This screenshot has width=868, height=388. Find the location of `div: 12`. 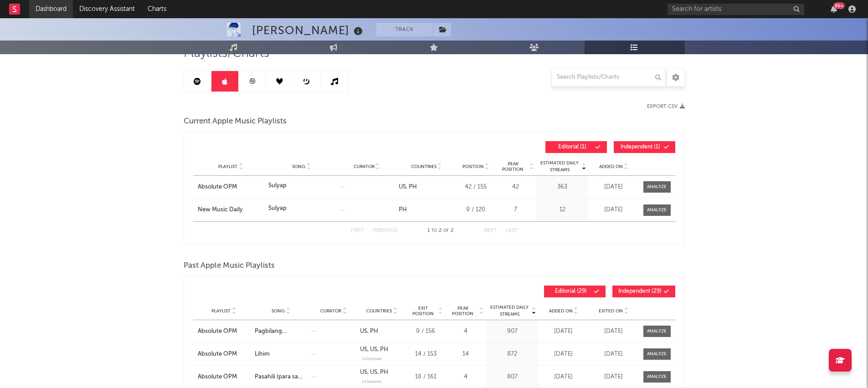

div: 12 is located at coordinates (562, 210).